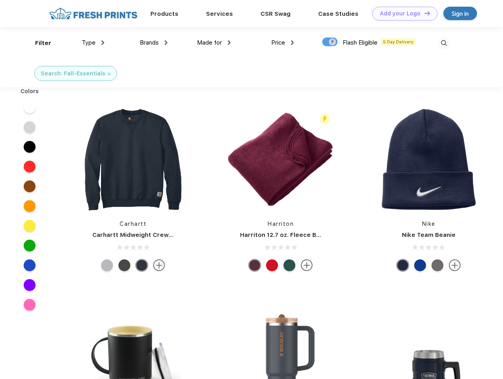 The height and width of the screenshot is (379, 503). Describe the element at coordinates (428, 235) in the screenshot. I see `a: Nike Team Beanie` at that location.